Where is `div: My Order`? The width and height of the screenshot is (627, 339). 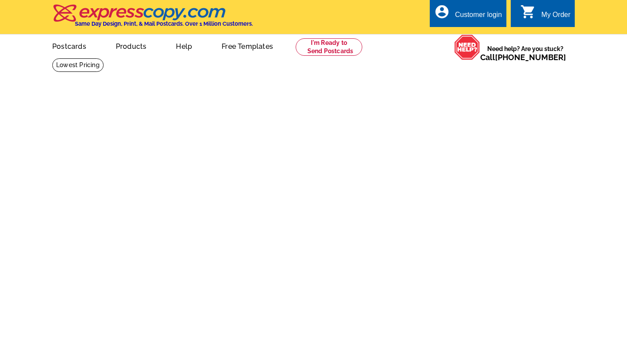 div: My Order is located at coordinates (556, 17).